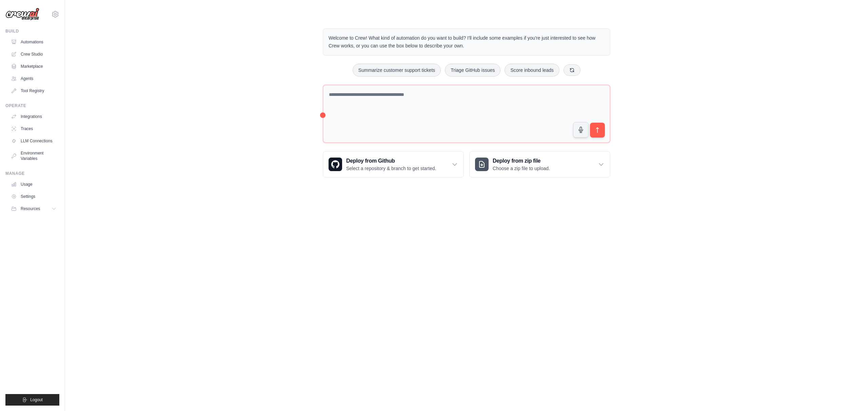 This screenshot has height=411, width=868. Describe the element at coordinates (22, 14) in the screenshot. I see `img: Logo` at that location.